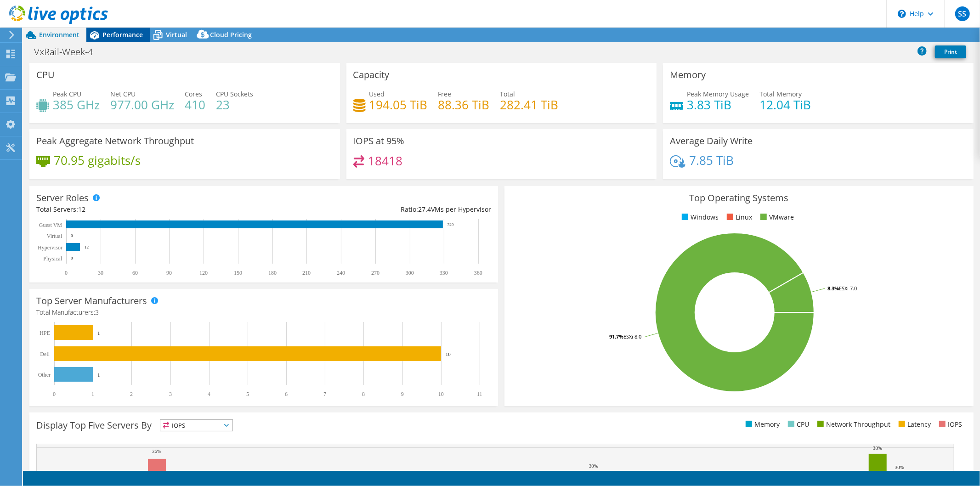 Image resolution: width=980 pixels, height=486 pixels. Describe the element at coordinates (169, 273) in the screenshot. I see `text: 90` at that location.